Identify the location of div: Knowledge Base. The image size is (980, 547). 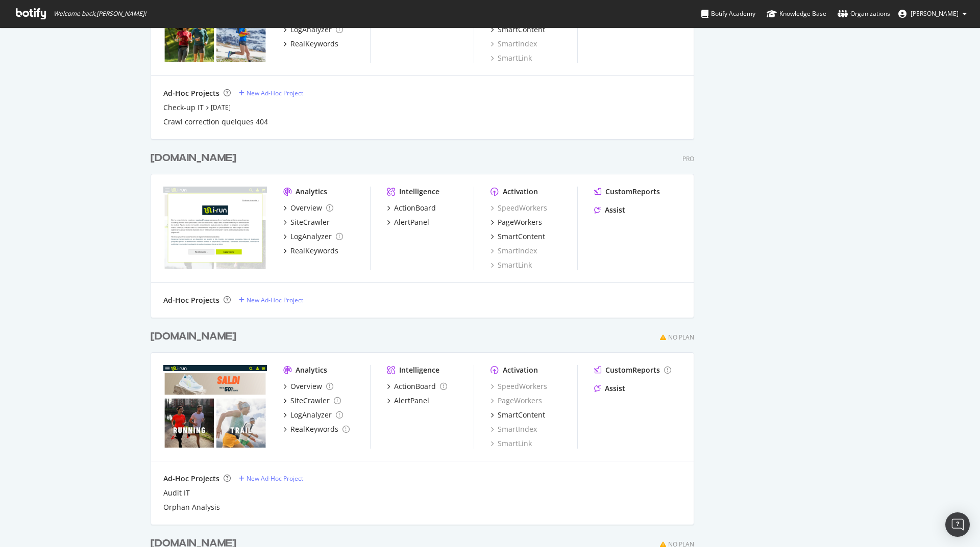
(796, 13).